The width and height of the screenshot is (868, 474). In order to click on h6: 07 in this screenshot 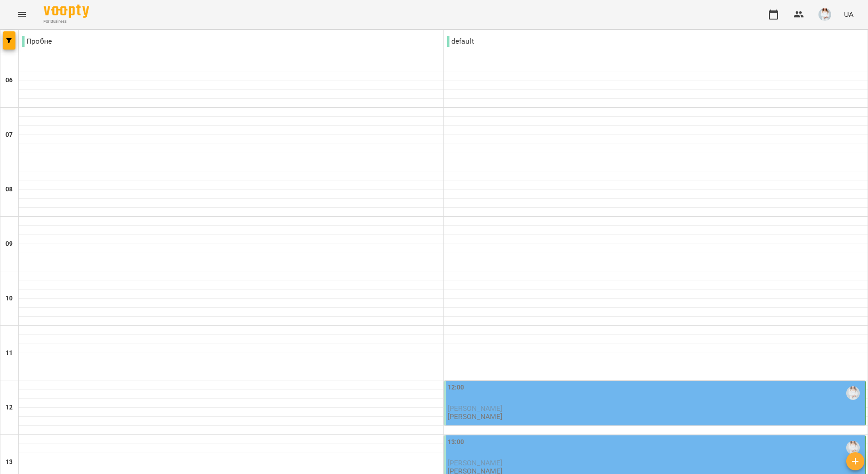, I will do `click(9, 135)`.